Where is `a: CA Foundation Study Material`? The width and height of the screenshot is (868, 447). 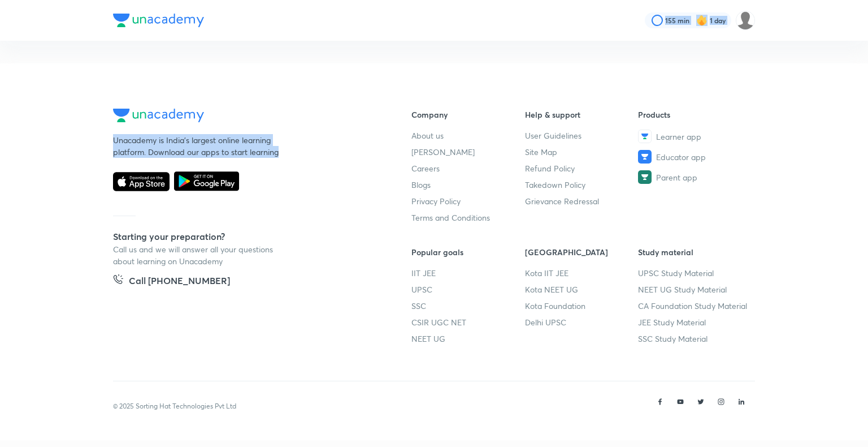
a: CA Foundation Study Material is located at coordinates (695, 305).